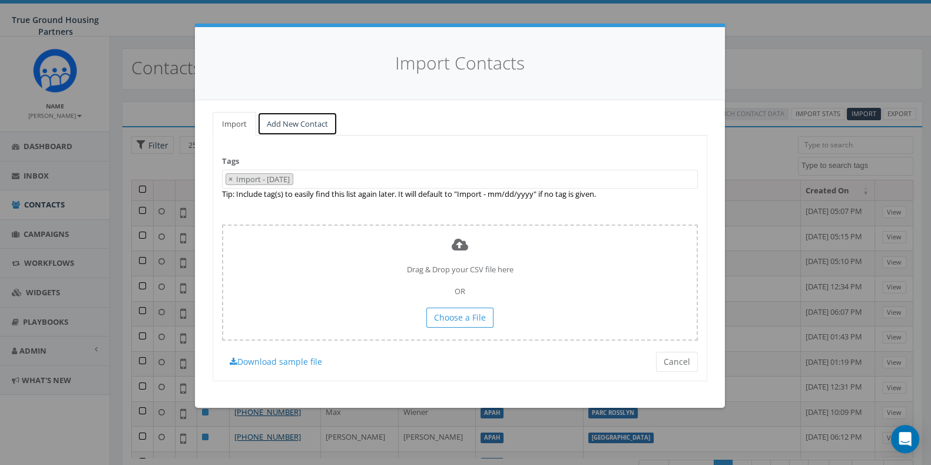 This screenshot has height=465, width=931. Describe the element at coordinates (460, 63) in the screenshot. I see `h4: Import Contacts` at that location.